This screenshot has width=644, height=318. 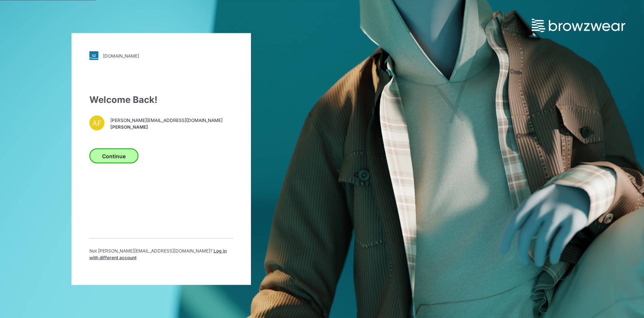 I want to click on div: Welcome Back!, so click(x=162, y=100).